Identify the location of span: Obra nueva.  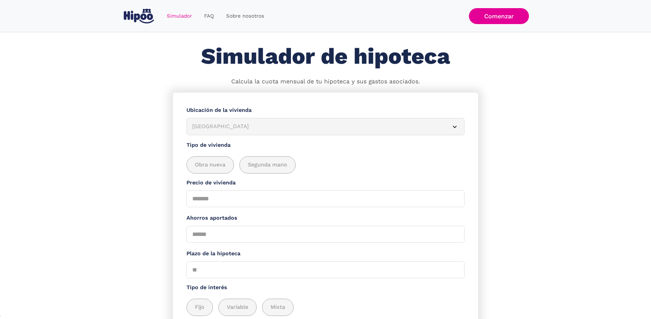
(210, 165).